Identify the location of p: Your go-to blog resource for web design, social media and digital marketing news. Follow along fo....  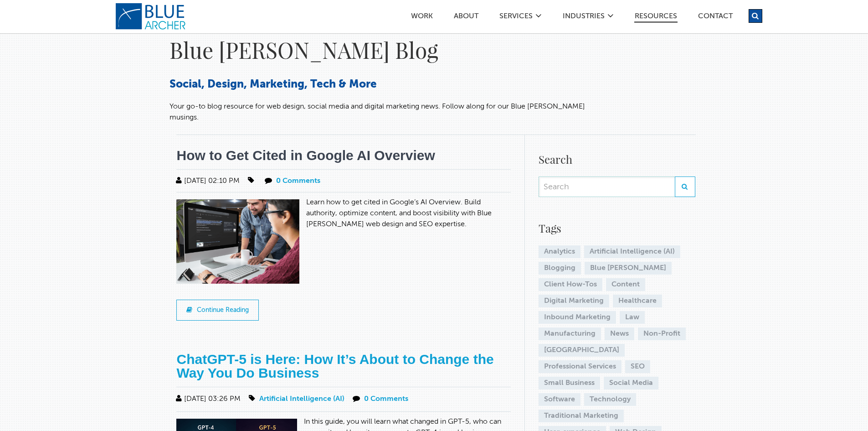
(379, 112).